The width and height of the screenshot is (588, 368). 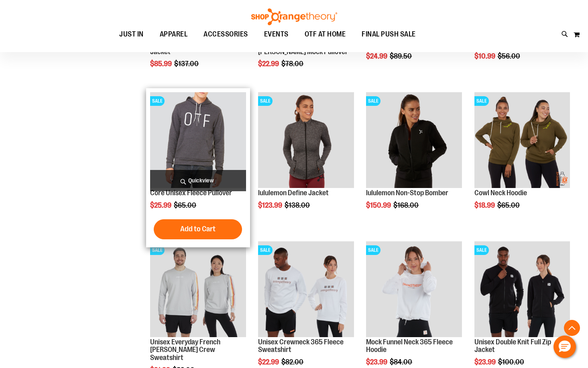 I want to click on a: Unisex Double Knit Full Zip Jacket, so click(x=512, y=346).